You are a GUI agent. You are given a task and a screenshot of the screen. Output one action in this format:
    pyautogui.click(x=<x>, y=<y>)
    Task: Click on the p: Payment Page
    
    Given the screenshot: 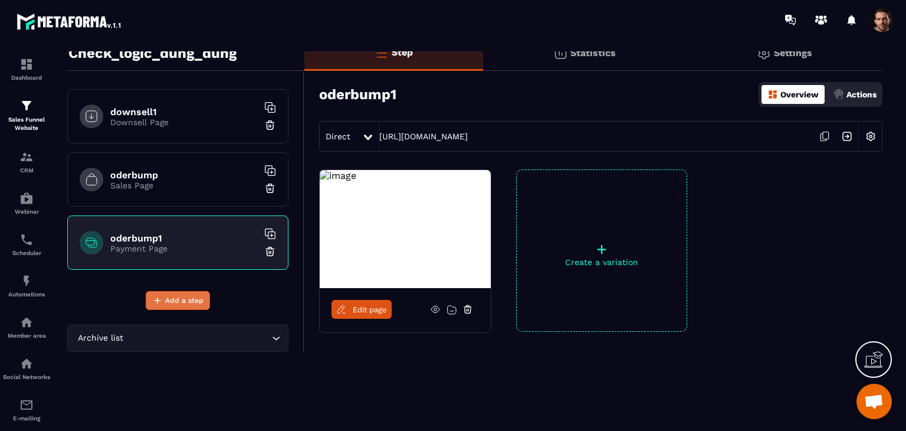 What is the action you would take?
    pyautogui.click(x=184, y=248)
    